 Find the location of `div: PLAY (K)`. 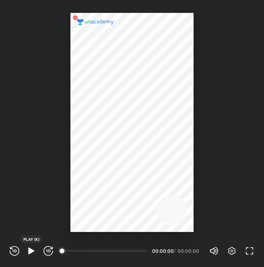

div: PLAY (K) is located at coordinates (31, 239).